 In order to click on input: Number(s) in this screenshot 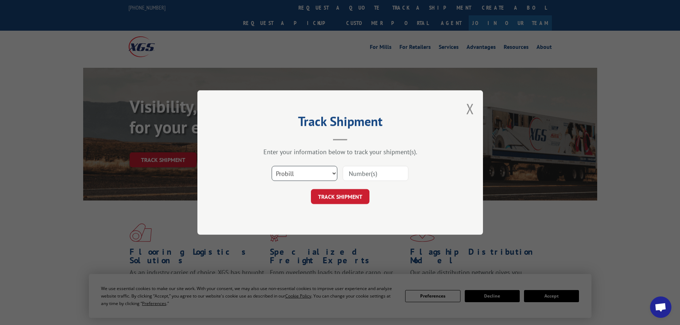, I will do `click(376, 174)`.